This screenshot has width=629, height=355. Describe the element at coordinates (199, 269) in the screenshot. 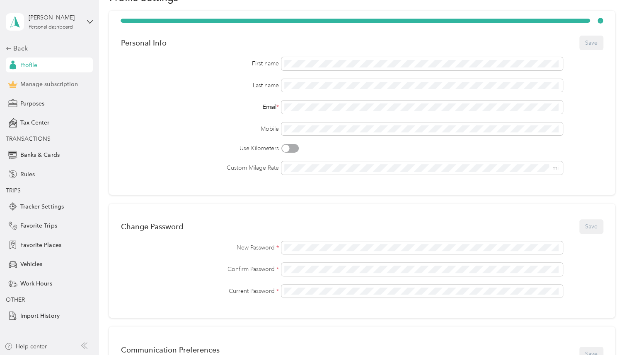

I see `label: Confirm Password` at that location.